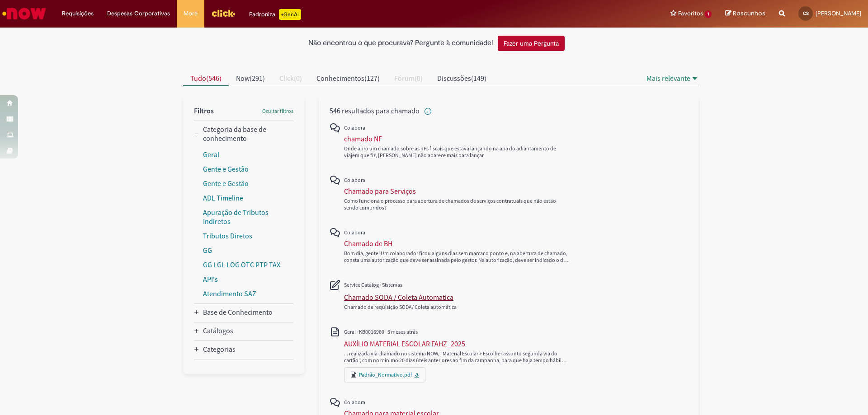  Describe the element at coordinates (223, 13) in the screenshot. I see `img: click_logo_yellow_360x200.png` at that location.